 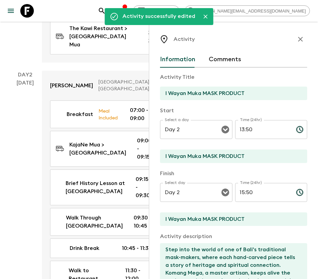 I want to click on button: Choose time, selected time is 1:50 PM, so click(x=299, y=129).